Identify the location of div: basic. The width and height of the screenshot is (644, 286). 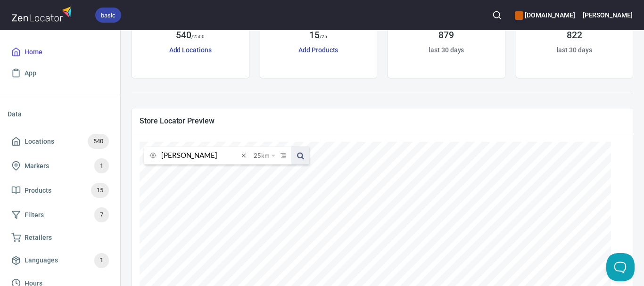
(108, 15).